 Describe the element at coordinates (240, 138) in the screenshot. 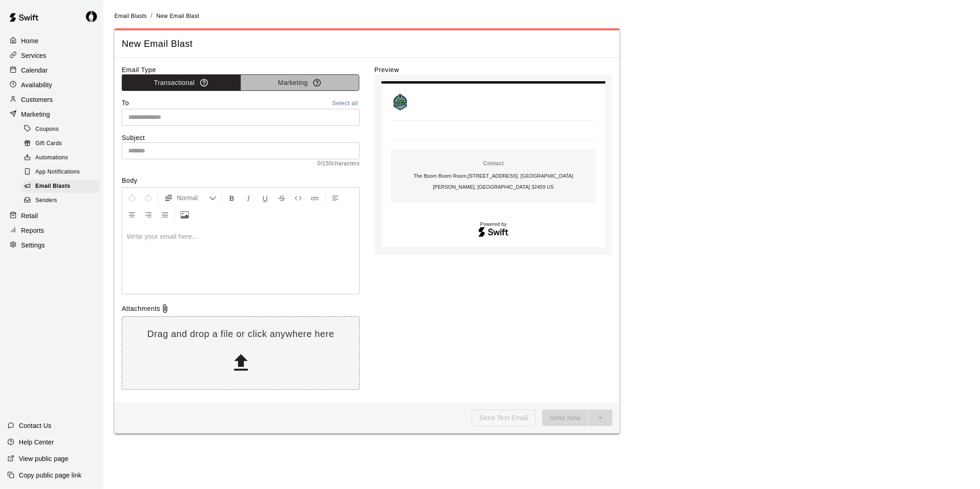

I see `label: Subject` at that location.